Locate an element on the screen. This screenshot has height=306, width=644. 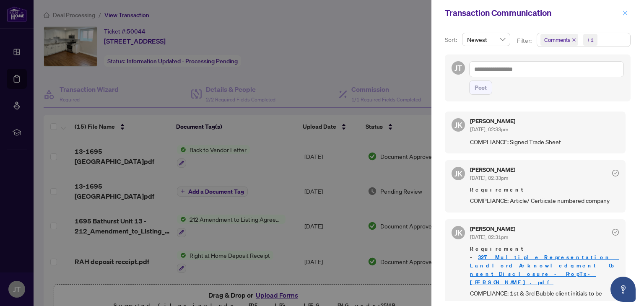
span: JT is located at coordinates (458, 68).